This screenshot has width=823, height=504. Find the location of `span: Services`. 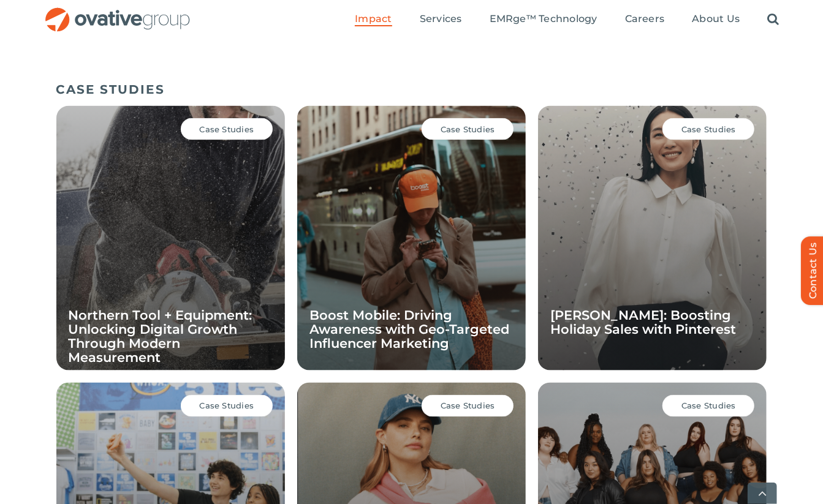

span: Services is located at coordinates (441, 19).